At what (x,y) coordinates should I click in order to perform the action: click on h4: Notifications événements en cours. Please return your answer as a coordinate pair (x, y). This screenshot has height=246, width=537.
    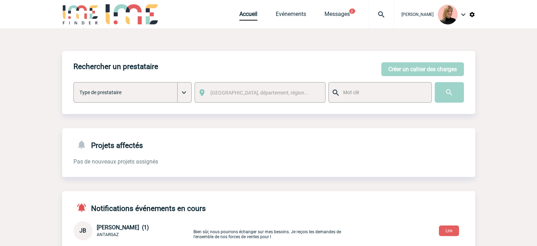
    Looking at the image, I should click on (140, 207).